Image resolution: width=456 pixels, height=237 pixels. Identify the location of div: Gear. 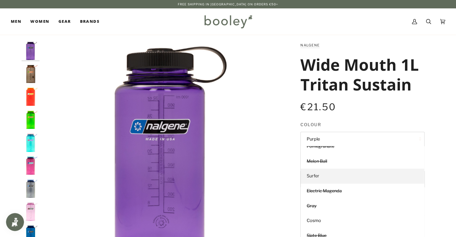
(65, 22).